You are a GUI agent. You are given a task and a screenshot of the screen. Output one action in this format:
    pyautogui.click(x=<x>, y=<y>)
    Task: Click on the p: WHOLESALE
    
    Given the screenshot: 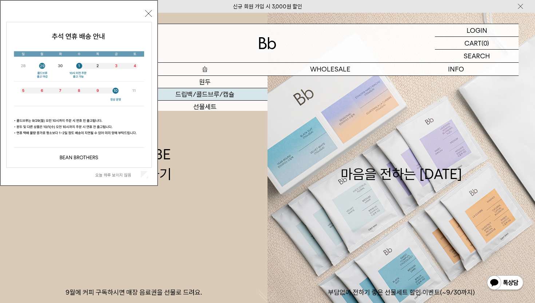 What is the action you would take?
    pyautogui.click(x=330, y=69)
    